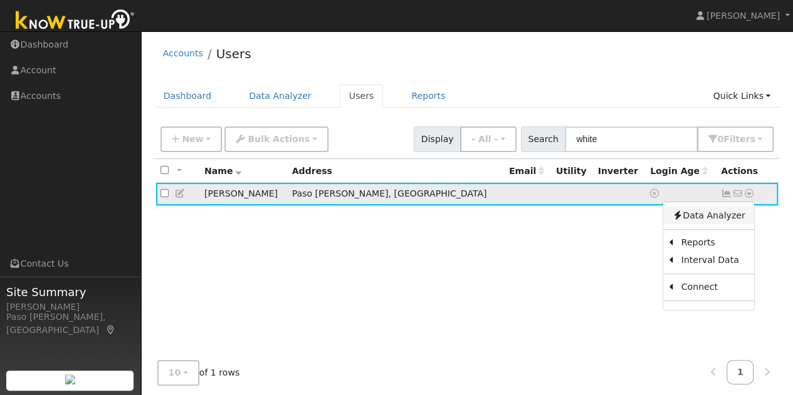  Describe the element at coordinates (75, 21) in the screenshot. I see `img: Know True-Up` at that location.